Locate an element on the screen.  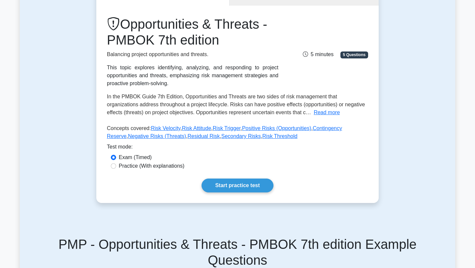
a: Residual Risk is located at coordinates (204, 136).